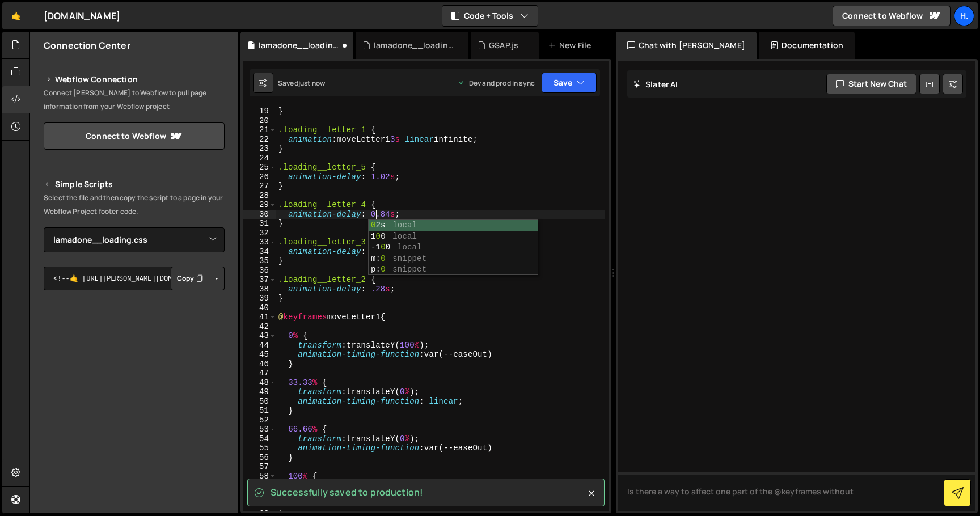  What do you see at coordinates (259, 290) in the screenshot?
I see `div: 38` at bounding box center [259, 290].